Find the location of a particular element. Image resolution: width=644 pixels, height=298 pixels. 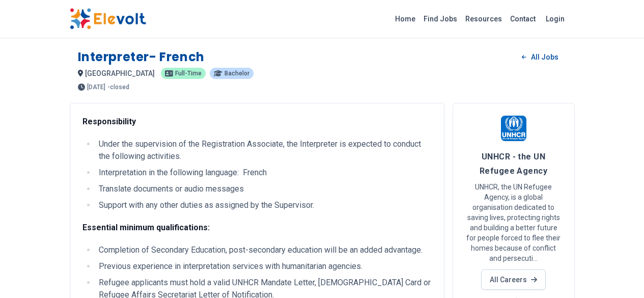

a: Contact is located at coordinates (523, 19).